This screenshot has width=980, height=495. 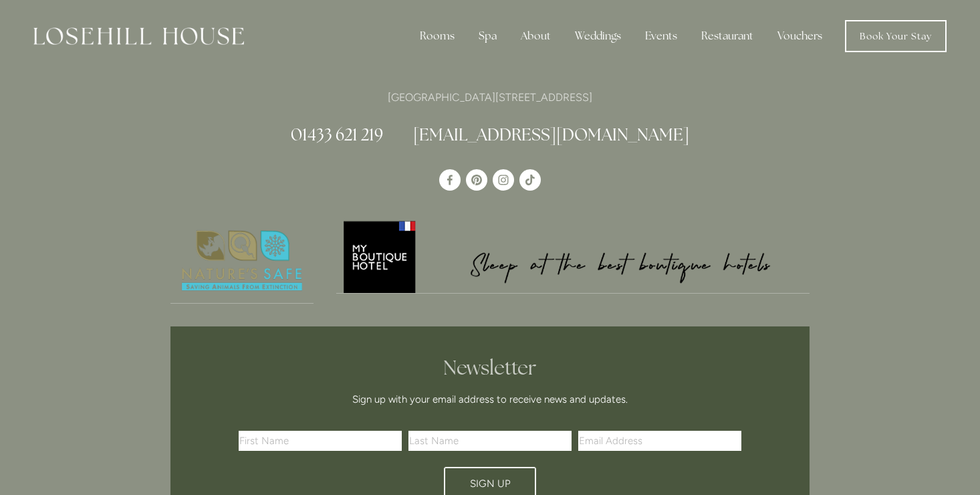 I want to click on a: Losehill House Hotel & Spa, so click(x=450, y=180).